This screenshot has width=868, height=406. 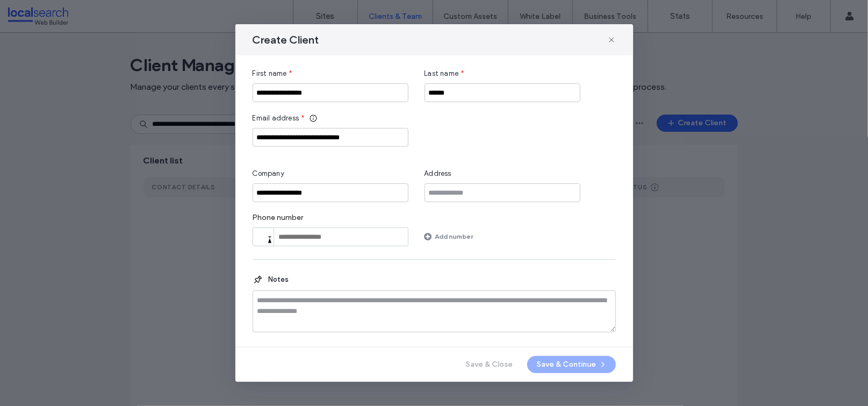 What do you see at coordinates (268, 174) in the screenshot?
I see `span: Company` at bounding box center [268, 174].